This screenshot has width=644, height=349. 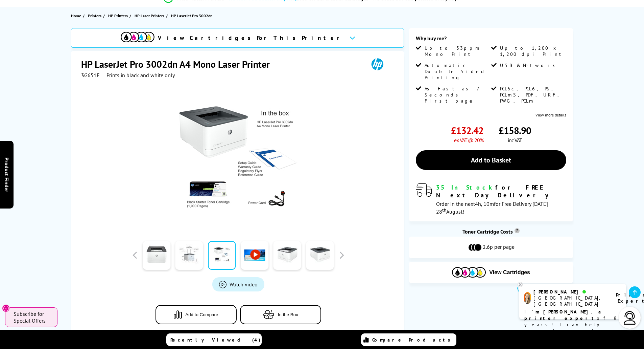 I want to click on button: Close, so click(x=6, y=308).